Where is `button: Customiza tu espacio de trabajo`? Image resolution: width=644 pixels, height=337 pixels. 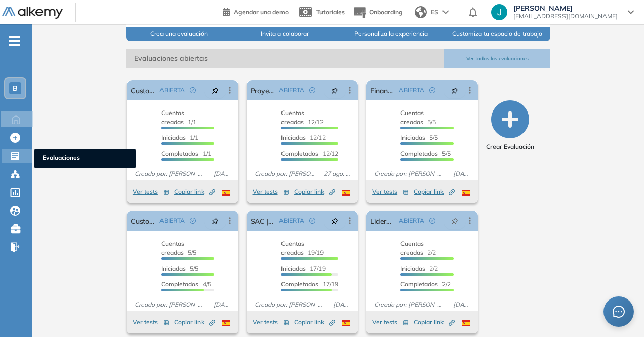 button: Customiza tu espacio de trabajo is located at coordinates (497, 34).